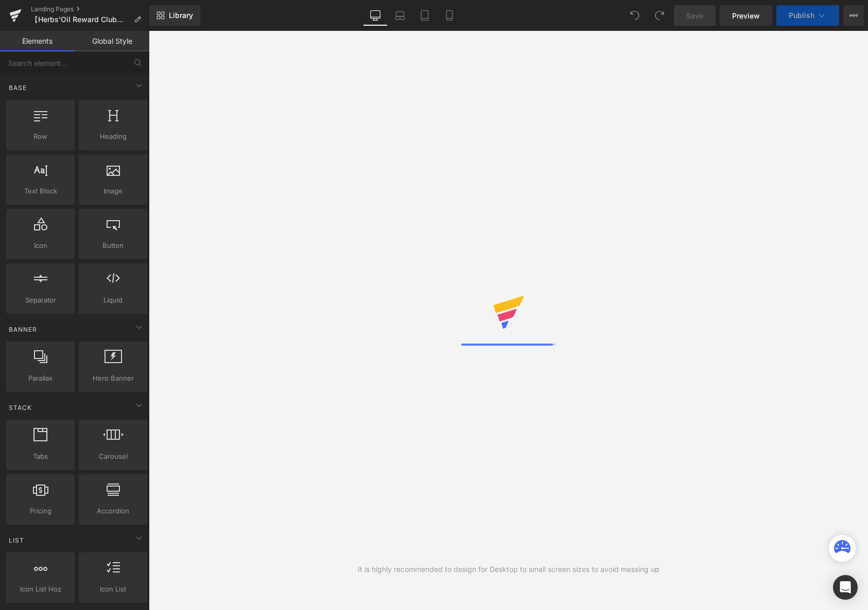 This screenshot has height=610, width=868. What do you see at coordinates (846, 588) in the screenshot?
I see `div: Open Intercom Messenger` at bounding box center [846, 588].